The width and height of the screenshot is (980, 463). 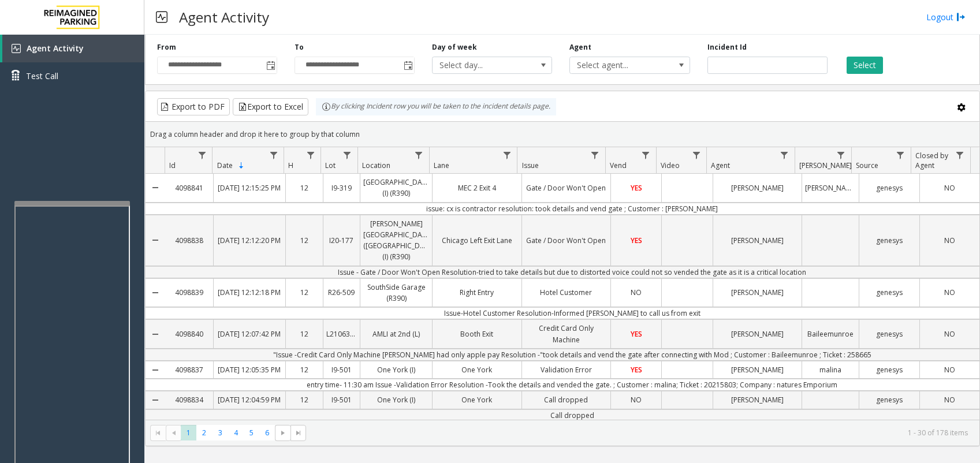 I want to click on div: Drag a column header and drop it here to group by that column, so click(x=563, y=134).